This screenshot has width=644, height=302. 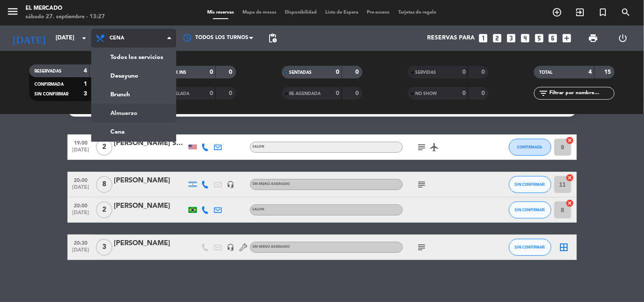 I want to click on span: pending_actions, so click(x=273, y=39).